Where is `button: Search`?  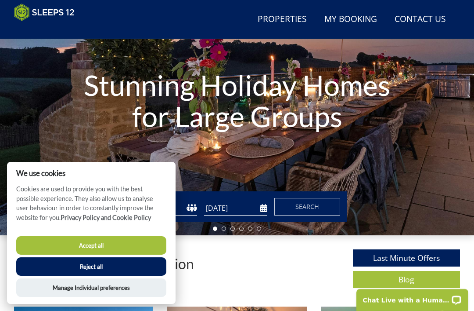 button: Search is located at coordinates (308, 206).